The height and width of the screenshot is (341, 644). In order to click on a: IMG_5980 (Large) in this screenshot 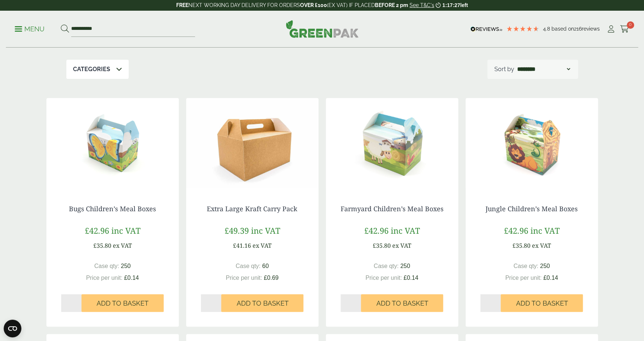, I will do `click(252, 144)`.